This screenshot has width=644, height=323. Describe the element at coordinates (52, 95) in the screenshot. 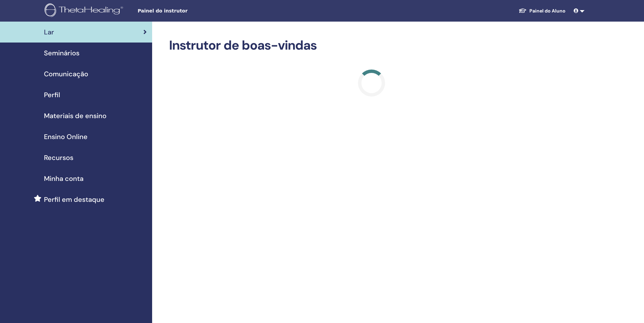

I see `span: Perfil` at that location.